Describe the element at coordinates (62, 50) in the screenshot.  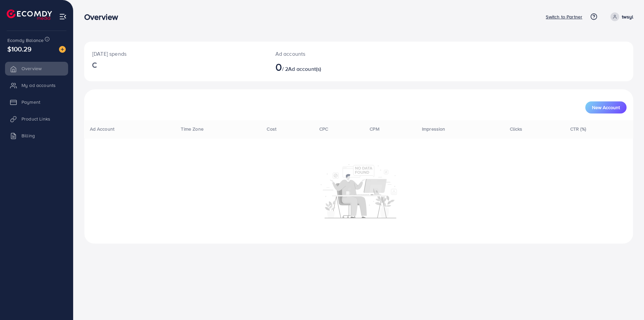
I see `img: image` at that location.